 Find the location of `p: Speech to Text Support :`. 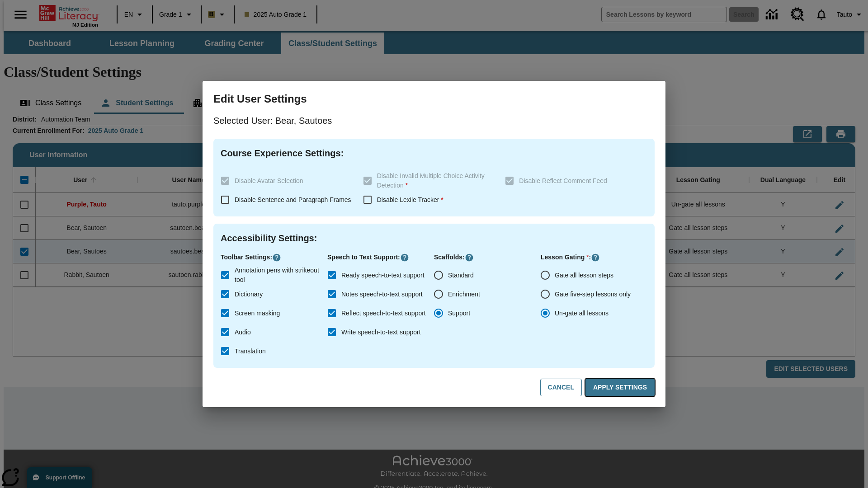

p: Speech to Text Support : is located at coordinates (381, 258).